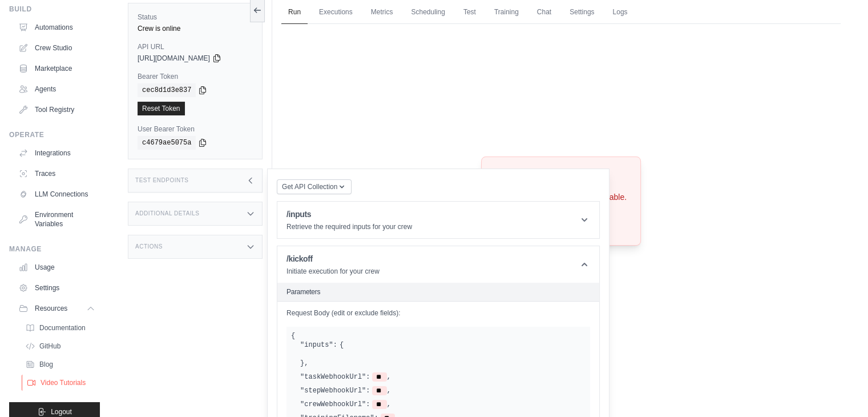 Image resolution: width=868 pixels, height=417 pixels. Describe the element at coordinates (55, 9) in the screenshot. I see `div: Build` at that location.